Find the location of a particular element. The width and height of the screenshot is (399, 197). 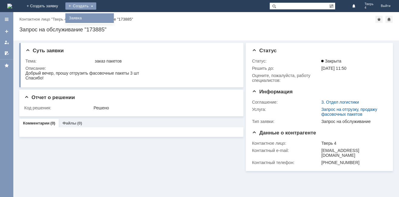

a: Мои согласования is located at coordinates (7, 53).